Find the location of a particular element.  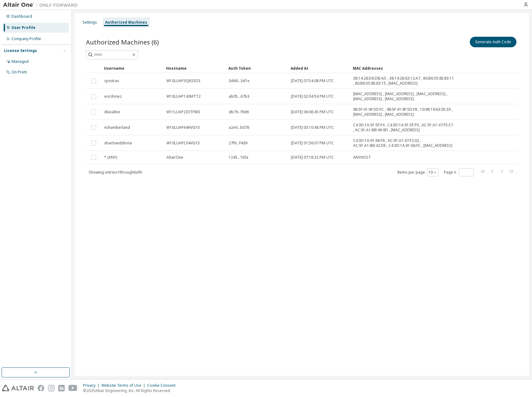

button: Generate Auth Code is located at coordinates (493, 42).